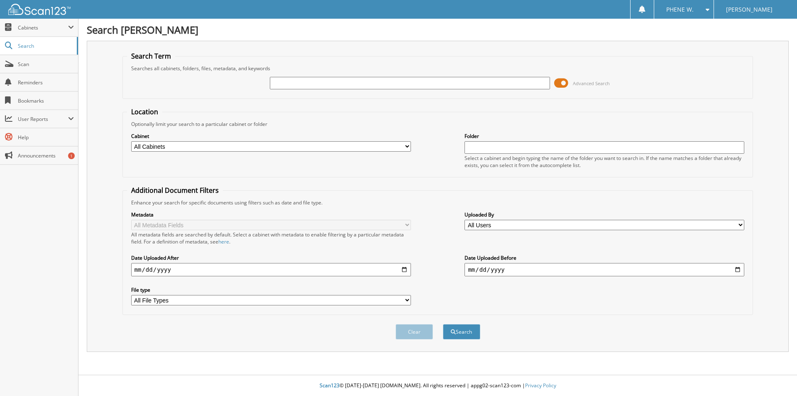 The height and width of the screenshot is (396, 797). I want to click on span: Bookmarks, so click(46, 100).